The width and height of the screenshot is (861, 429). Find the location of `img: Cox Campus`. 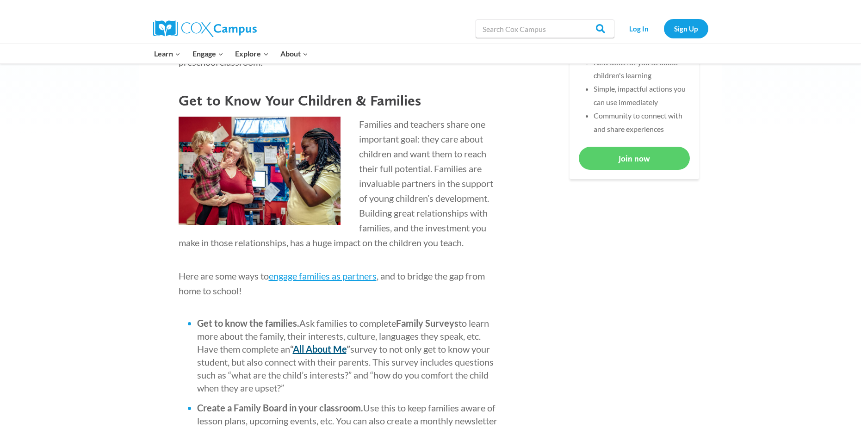

img: Cox Campus is located at coordinates (205, 29).